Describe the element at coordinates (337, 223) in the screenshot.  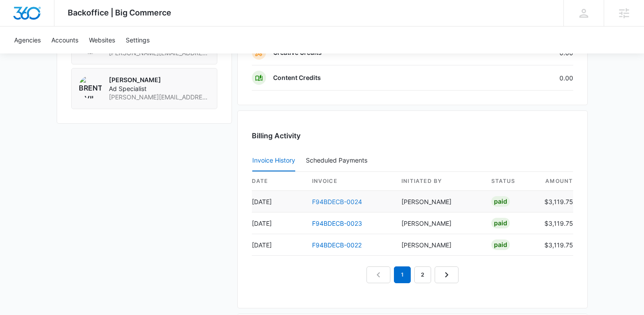
I see `a: F94BDECB-0023` at that location.